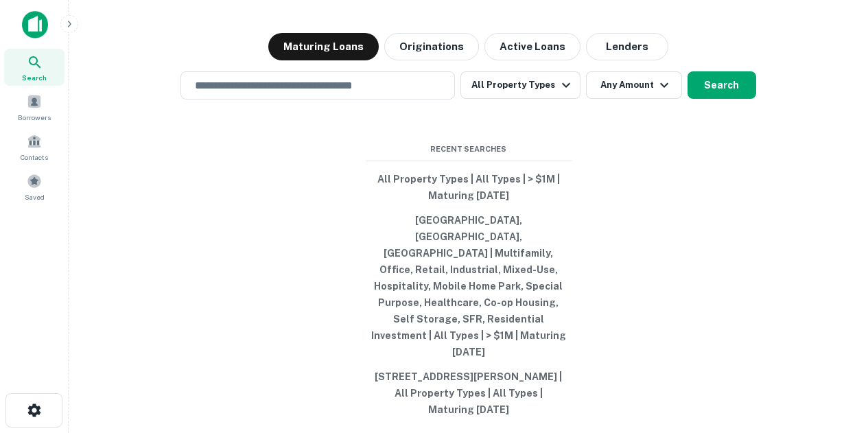  Describe the element at coordinates (35, 147) in the screenshot. I see `div: Contacts` at that location.